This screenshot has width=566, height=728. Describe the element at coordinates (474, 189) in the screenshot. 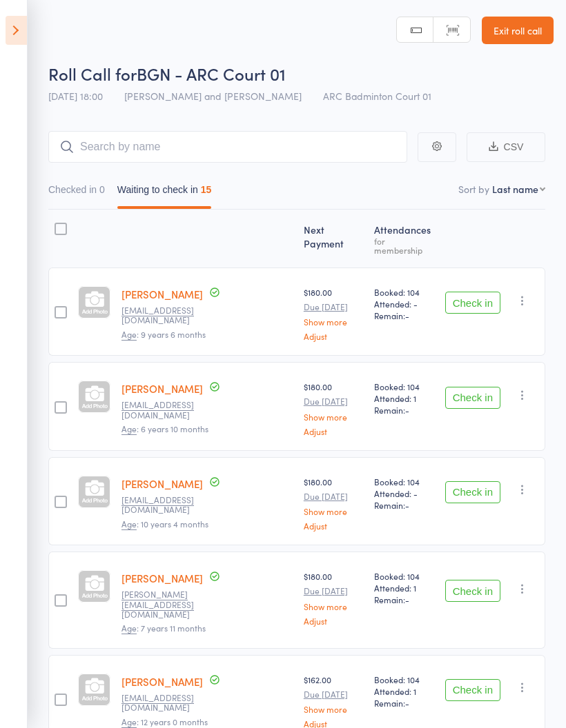

I see `label: Sort by` at that location.